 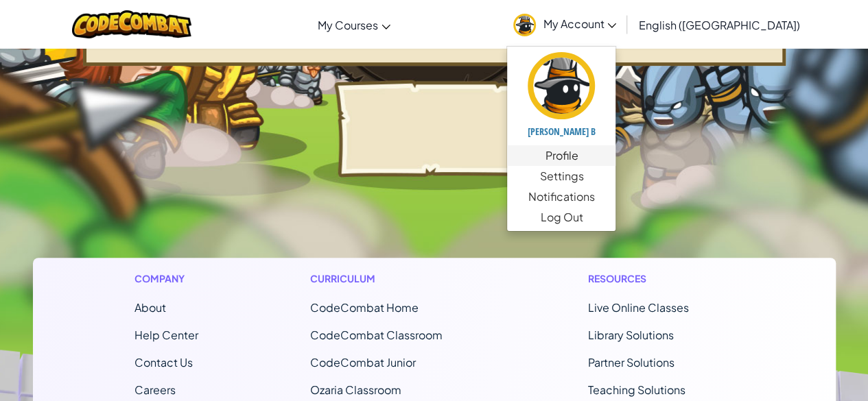 What do you see at coordinates (166, 335) in the screenshot?
I see `a: Help Center` at bounding box center [166, 335].